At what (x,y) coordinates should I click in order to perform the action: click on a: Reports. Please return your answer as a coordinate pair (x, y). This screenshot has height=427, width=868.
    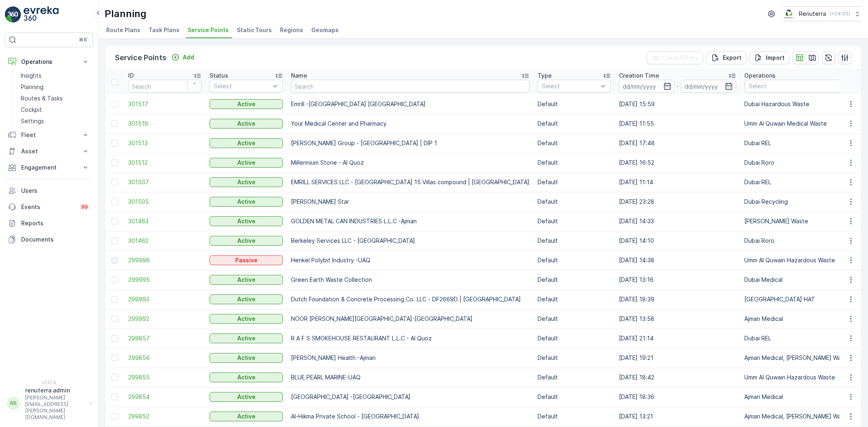
    Looking at the image, I should click on (49, 223).